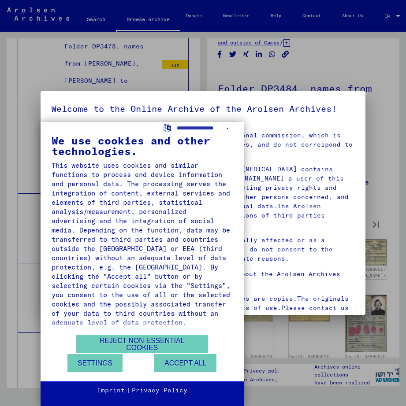 The width and height of the screenshot is (406, 406). Describe the element at coordinates (111, 391) in the screenshot. I see `a: Imprint` at that location.